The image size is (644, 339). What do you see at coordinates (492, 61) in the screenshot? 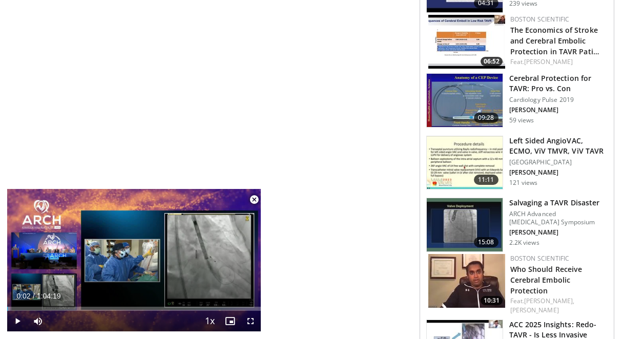
I see `span: 06:52` at bounding box center [492, 61].